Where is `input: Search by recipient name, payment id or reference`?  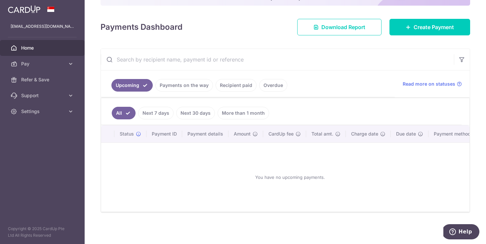
input: Search by recipient name, payment id or reference is located at coordinates (278, 60).